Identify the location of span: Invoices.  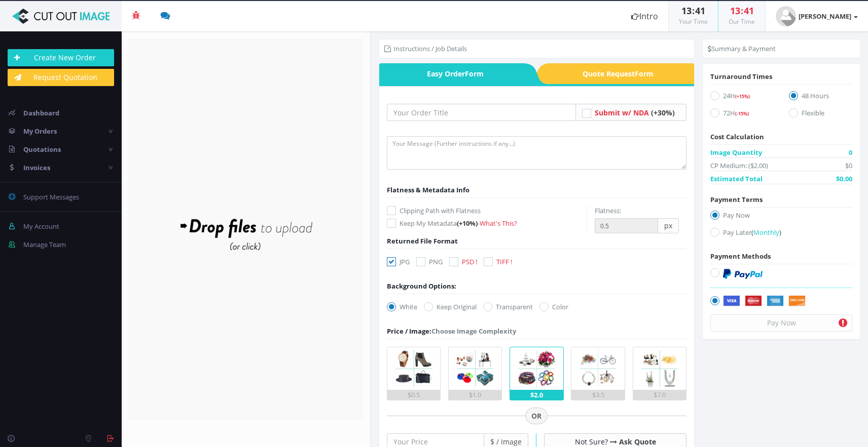
(37, 168).